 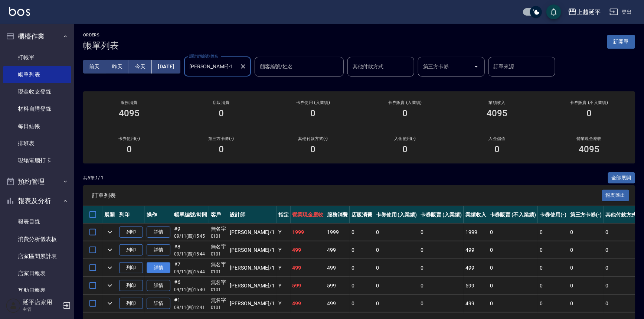 What do you see at coordinates (37, 109) in the screenshot?
I see `a: 材料自購登錄` at bounding box center [37, 109].